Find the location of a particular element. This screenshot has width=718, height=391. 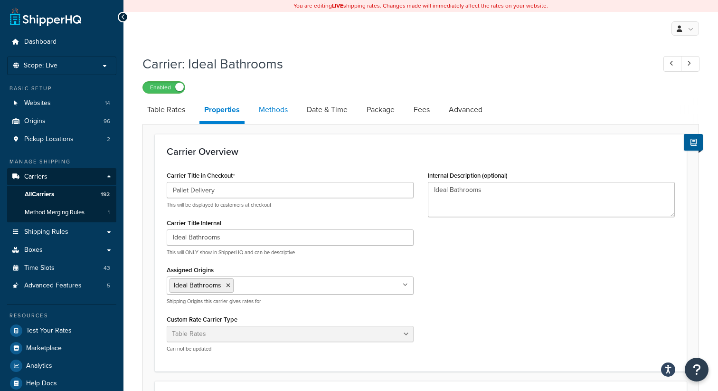

p: Can not be updated is located at coordinates (290, 348).